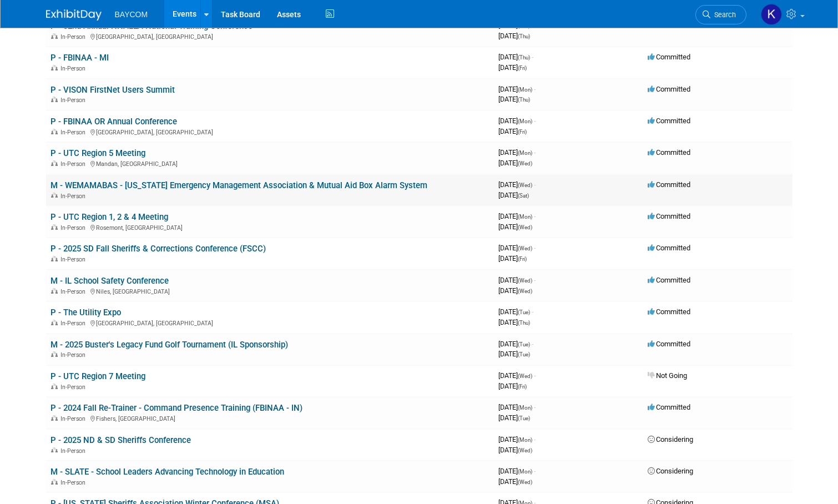 This screenshot has width=838, height=504. What do you see at coordinates (167, 472) in the screenshot?
I see `a: M - SLATE - School Leaders Advancing Technology in Education` at bounding box center [167, 472].